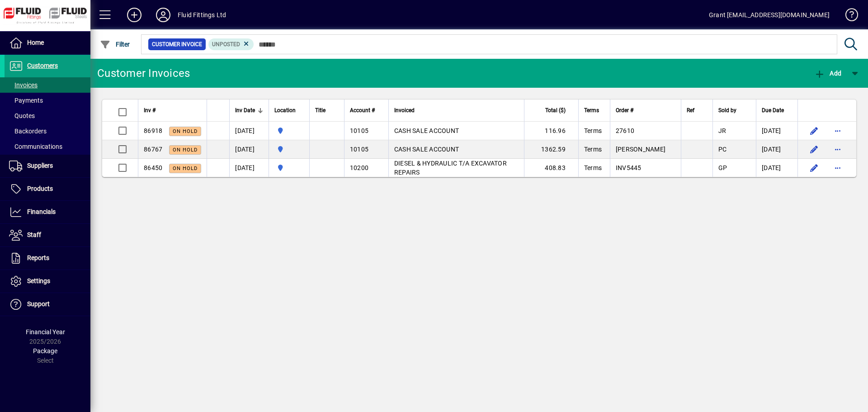 The width and height of the screenshot is (868, 412). I want to click on div: Total ($), so click(552, 111).